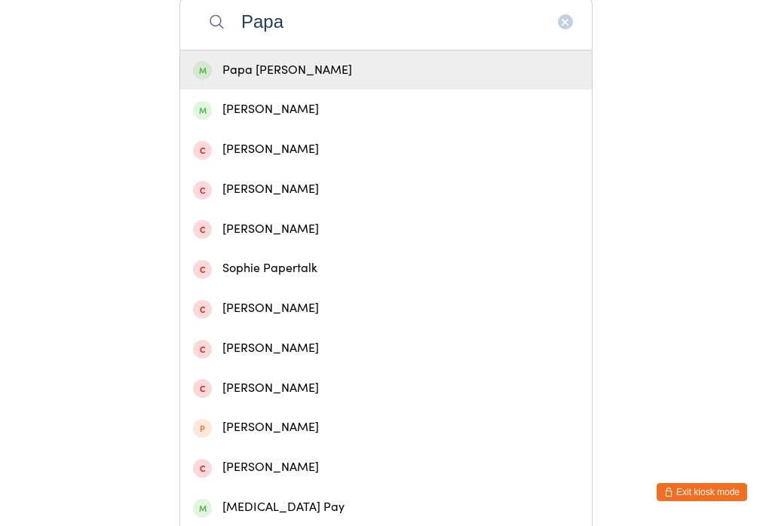  I want to click on div: Sophie Papertalk, so click(386, 268).